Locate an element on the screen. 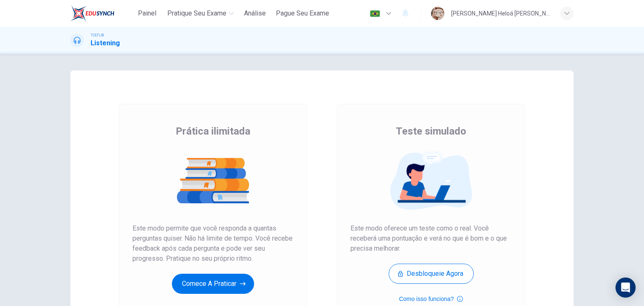  span: Este modo oferece um teste como o real. Você receberá uma pontuação e verá no que é bom e o que p... is located at coordinates (431, 238).